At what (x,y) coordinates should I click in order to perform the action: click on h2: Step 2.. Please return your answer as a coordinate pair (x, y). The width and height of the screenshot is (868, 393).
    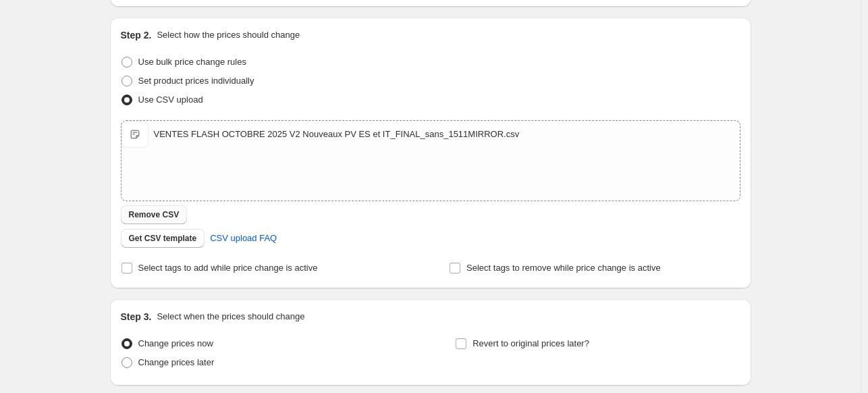
    Looking at the image, I should click on (137, 35).